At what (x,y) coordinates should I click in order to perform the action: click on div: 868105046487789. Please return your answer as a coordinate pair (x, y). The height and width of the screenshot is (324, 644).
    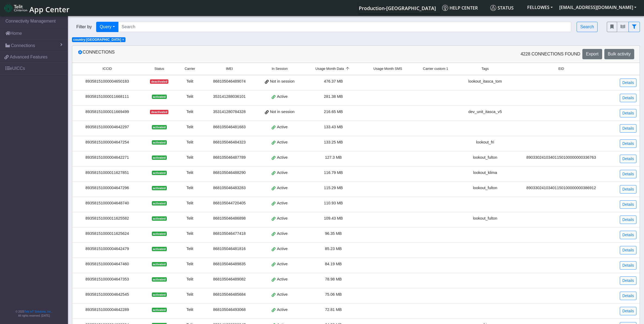
    Looking at the image, I should click on (230, 158).